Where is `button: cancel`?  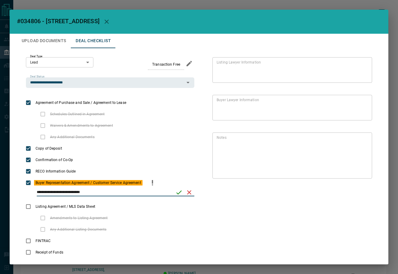
button: cancel is located at coordinates (189, 193).